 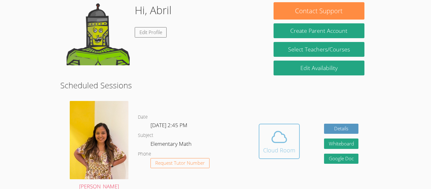 I want to click on a: Google Doc, so click(x=341, y=159).